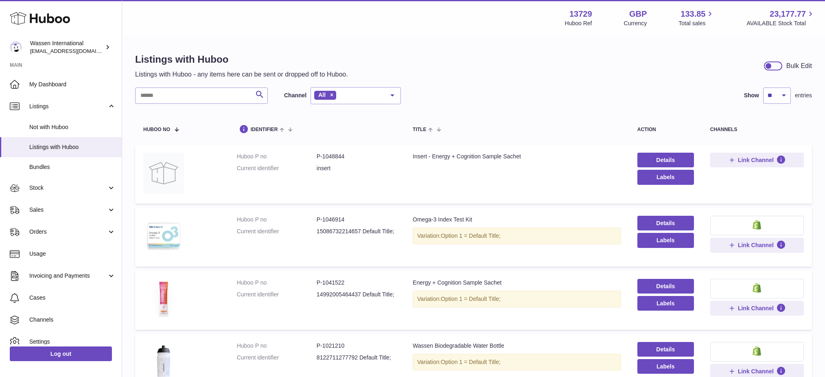 The image size is (825, 377). Describe the element at coordinates (164, 173) in the screenshot. I see `img: Insert - Energy + Cognition Sample Sachet` at that location.